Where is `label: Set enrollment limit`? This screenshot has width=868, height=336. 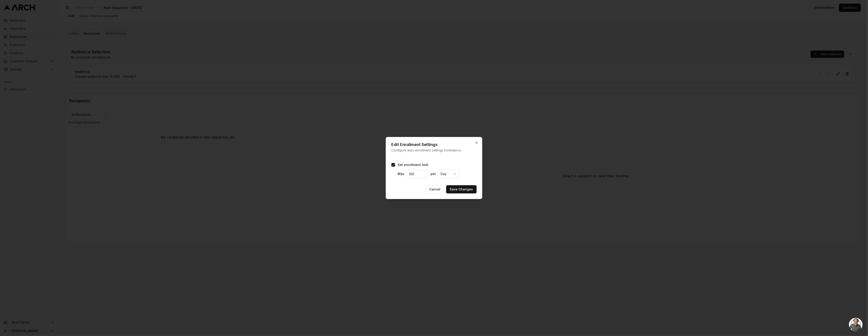 label: Set enrollment limit is located at coordinates (413, 165).